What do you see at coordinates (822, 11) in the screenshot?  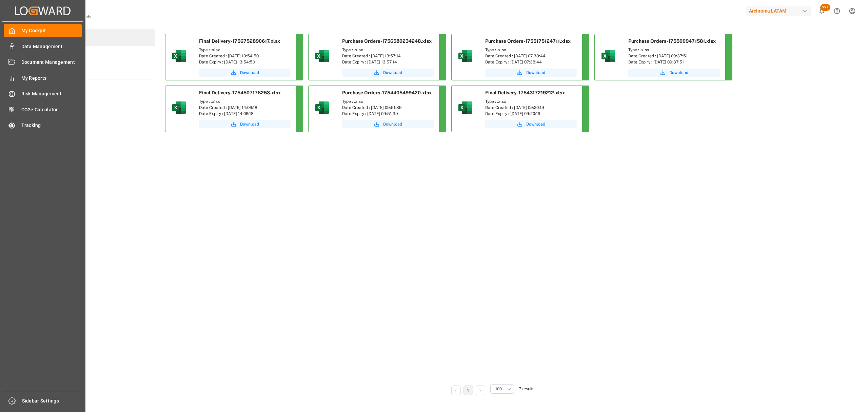 I see `button: show 101 new notifications` at bounding box center [822, 11].